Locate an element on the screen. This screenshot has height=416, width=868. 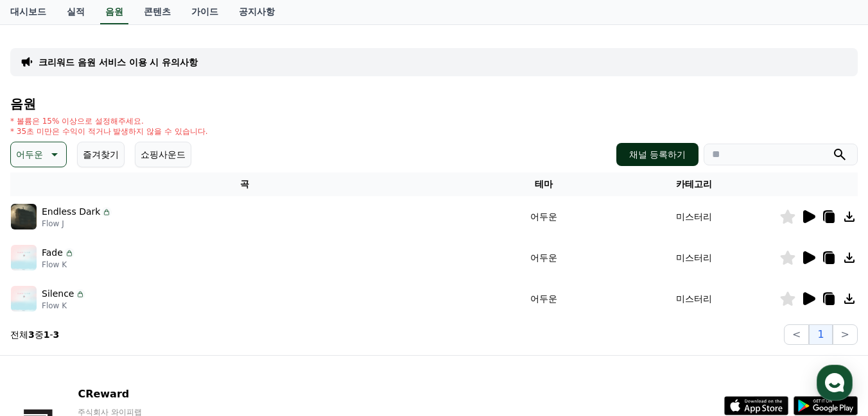
button: 즐겨찾기 is located at coordinates (101, 155).